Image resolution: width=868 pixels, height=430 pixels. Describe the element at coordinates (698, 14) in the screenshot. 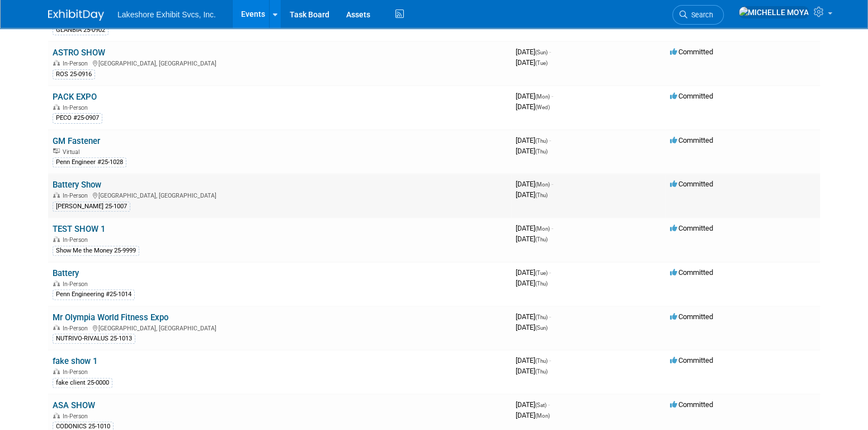

I see `a: Search` at that location.